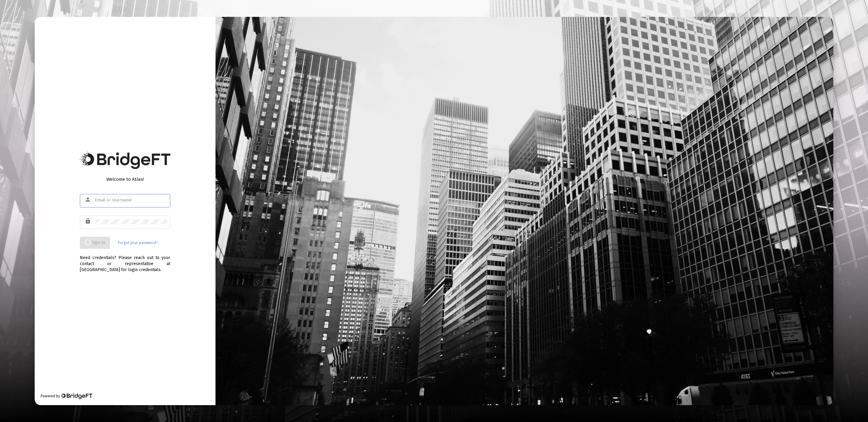  I want to click on mat-icon: person, so click(88, 200).